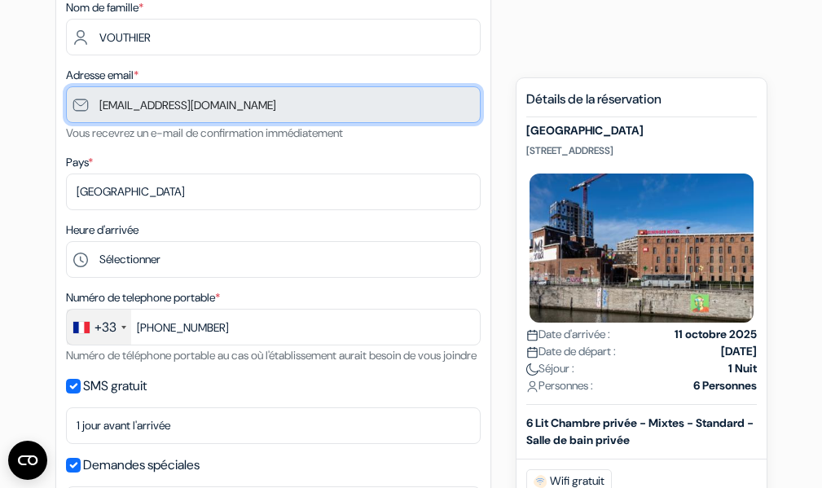  I want to click on label: Adresse email, so click(102, 75).